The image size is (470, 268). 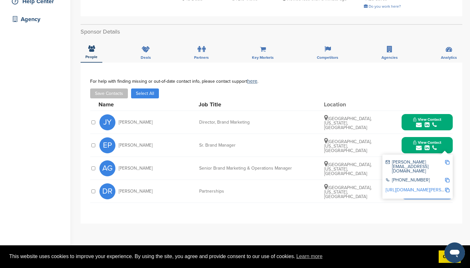 What do you see at coordinates (35, 19) in the screenshot?
I see `a: Agency` at bounding box center [35, 19].